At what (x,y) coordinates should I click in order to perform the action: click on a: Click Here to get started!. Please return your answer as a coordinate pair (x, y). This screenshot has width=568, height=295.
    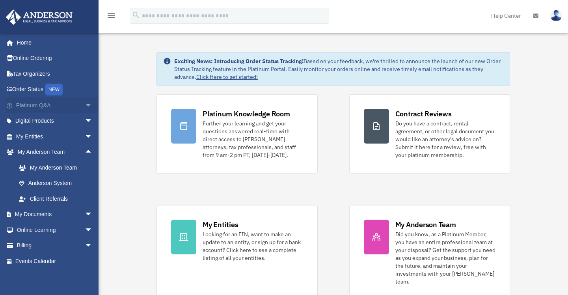
    Looking at the image, I should click on (227, 77).